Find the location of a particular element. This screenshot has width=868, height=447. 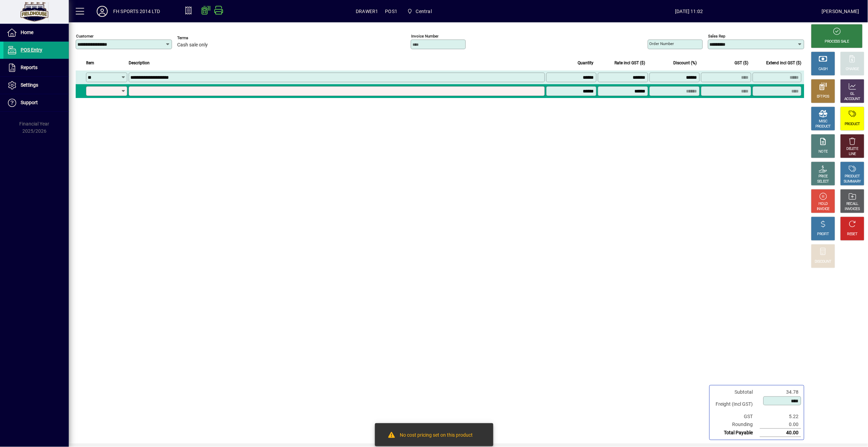

span: Quantity is located at coordinates (586, 63).